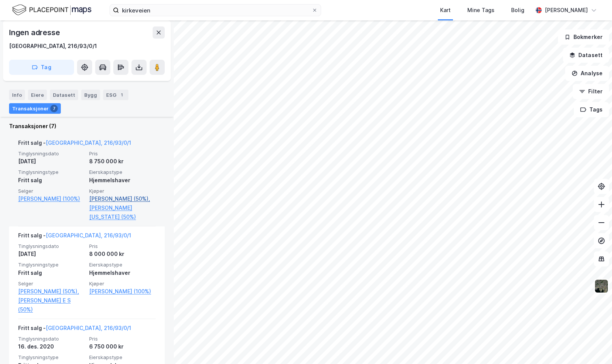  What do you see at coordinates (35, 33) in the screenshot?
I see `div: Ingen adresse` at bounding box center [35, 33].